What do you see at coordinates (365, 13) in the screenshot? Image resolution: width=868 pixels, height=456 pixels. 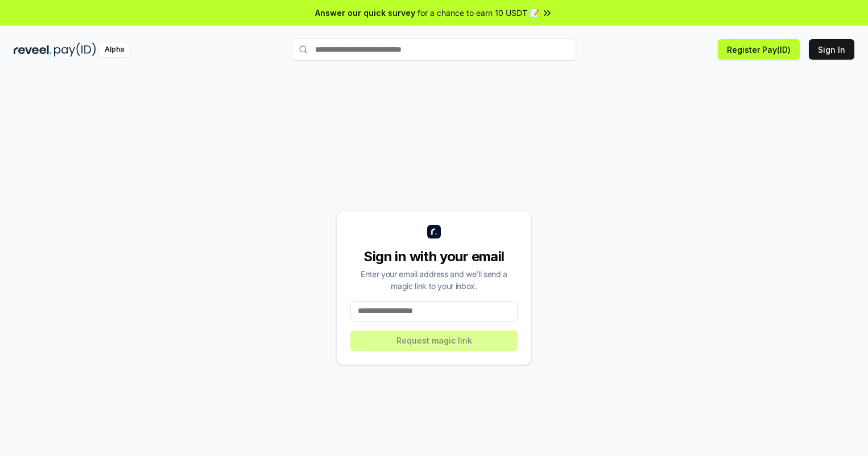 I see `span: Answer our quick survey` at bounding box center [365, 13].